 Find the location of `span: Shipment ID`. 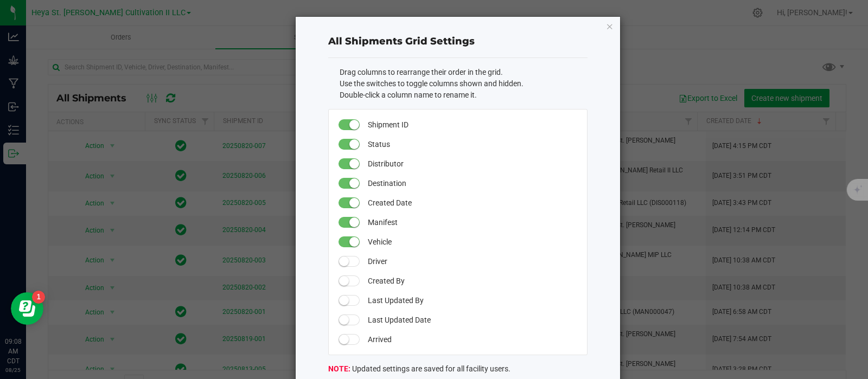

span: Shipment ID is located at coordinates (472, 125).